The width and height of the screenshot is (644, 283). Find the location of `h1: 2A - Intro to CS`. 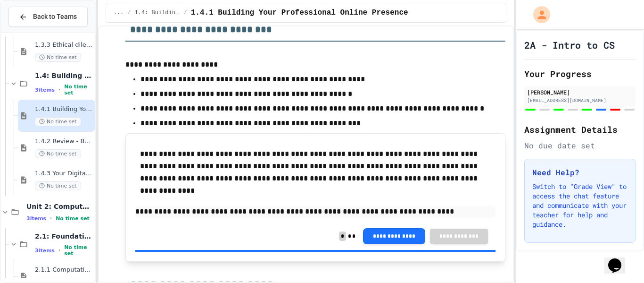

h1: 2A - Intro to CS is located at coordinates (570, 45).